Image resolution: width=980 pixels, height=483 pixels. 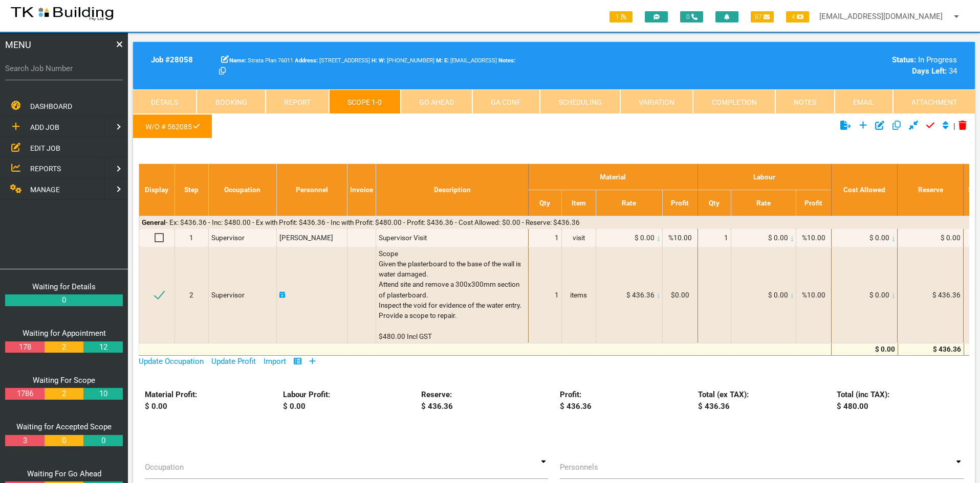 I want to click on span: items, so click(x=578, y=295).